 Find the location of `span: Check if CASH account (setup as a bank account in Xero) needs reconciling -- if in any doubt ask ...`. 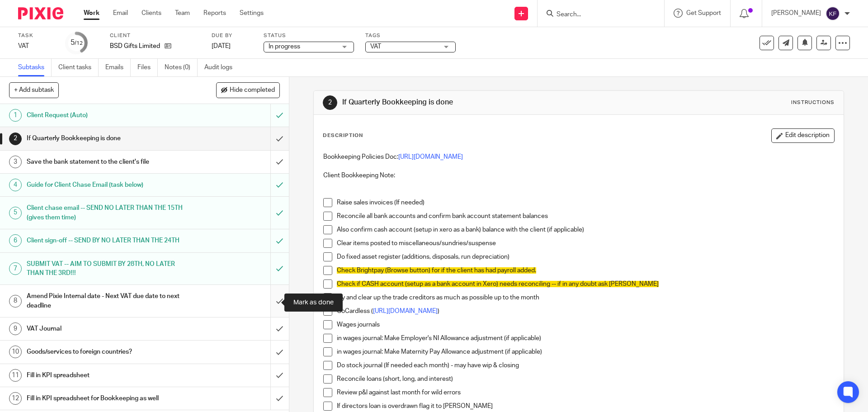

span: Check if CASH account (setup as a bank account in Xero) needs reconciling -- if in any doubt ask ... is located at coordinates (498, 284).